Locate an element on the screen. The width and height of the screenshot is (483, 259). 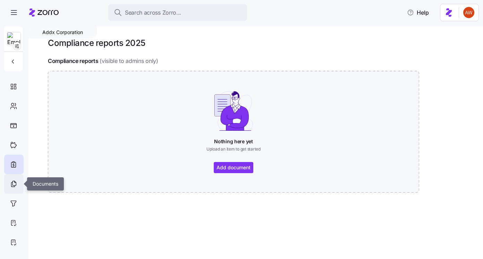
button: Search across Zorro... is located at coordinates (178, 12).